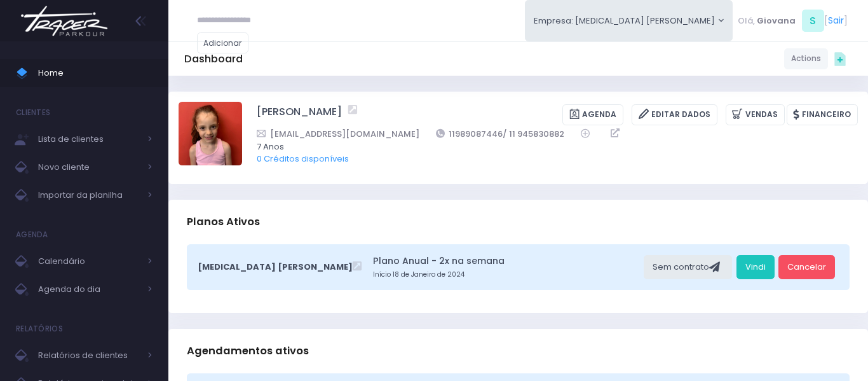  Describe the element at coordinates (755, 114) in the screenshot. I see `a: Vendas` at that location.